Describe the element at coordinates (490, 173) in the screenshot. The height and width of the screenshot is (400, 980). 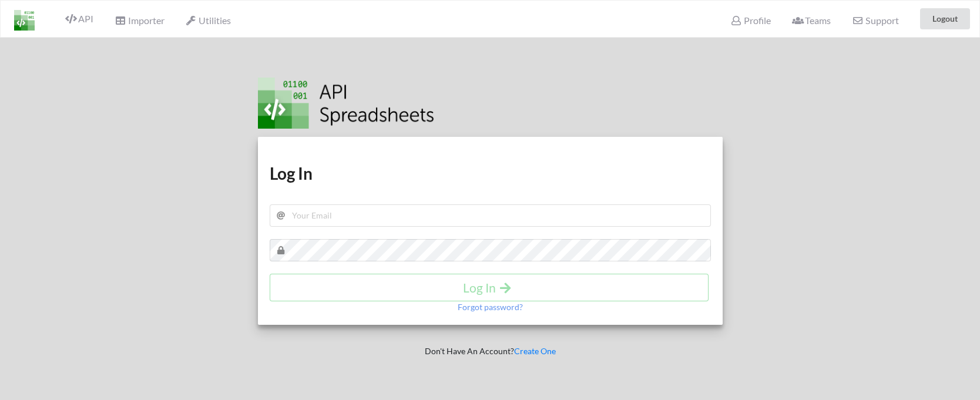
I see `h1: Log In` at that location.